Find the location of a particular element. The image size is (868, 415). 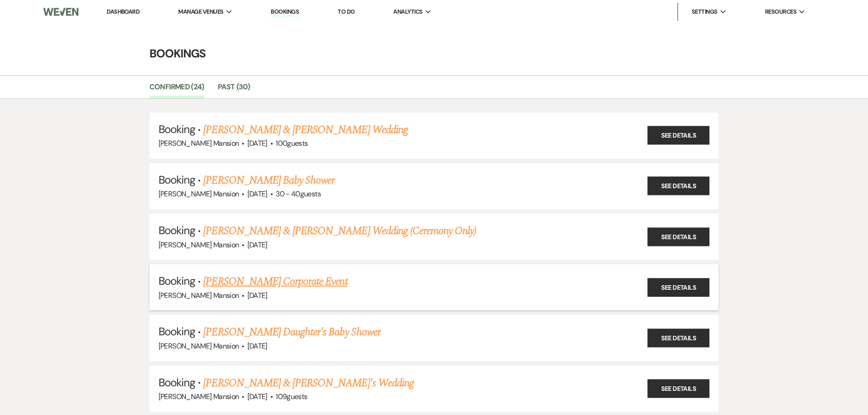

img: Weven Logo is located at coordinates (61, 12).